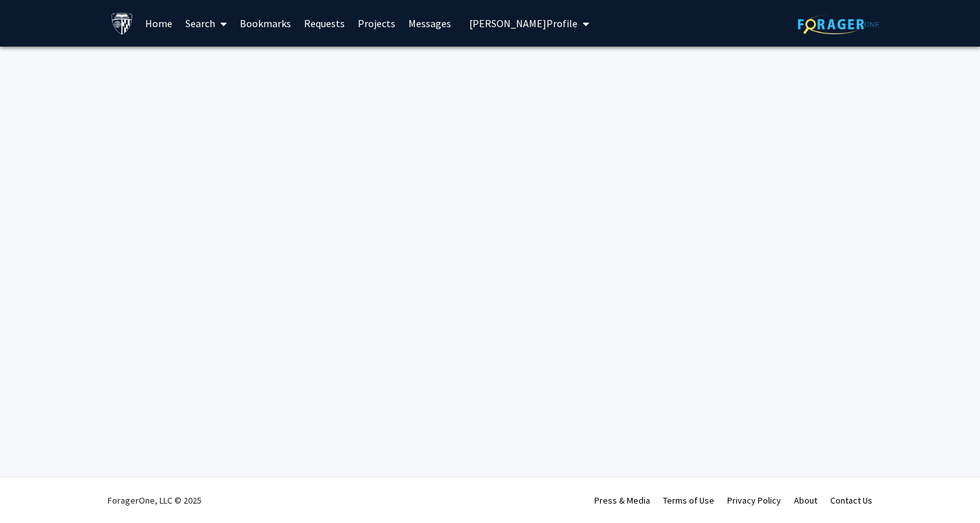 This screenshot has width=980, height=523. I want to click on div: ForagerOne, LLC © 2025, so click(154, 500).